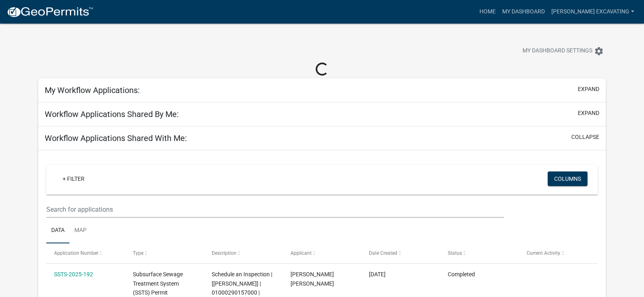 The width and height of the screenshot is (644, 297). What do you see at coordinates (164, 253) in the screenshot?
I see `datatable-header-cell: Type` at bounding box center [164, 253].